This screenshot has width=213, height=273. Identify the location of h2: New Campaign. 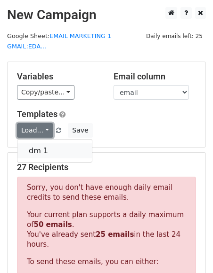
(106, 15).